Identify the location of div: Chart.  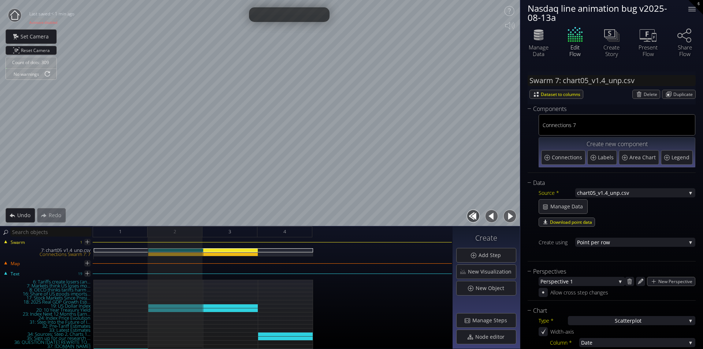
(607, 311).